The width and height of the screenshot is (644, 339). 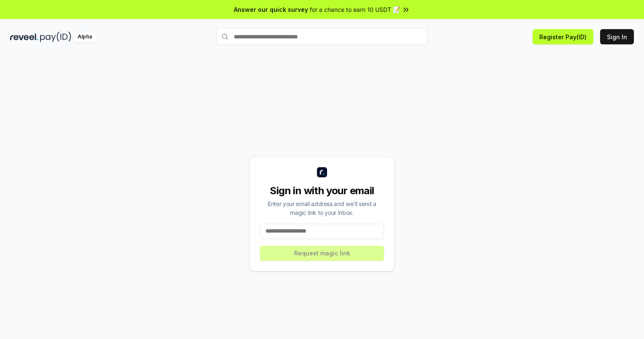 I want to click on img: logo_small, so click(x=322, y=172).